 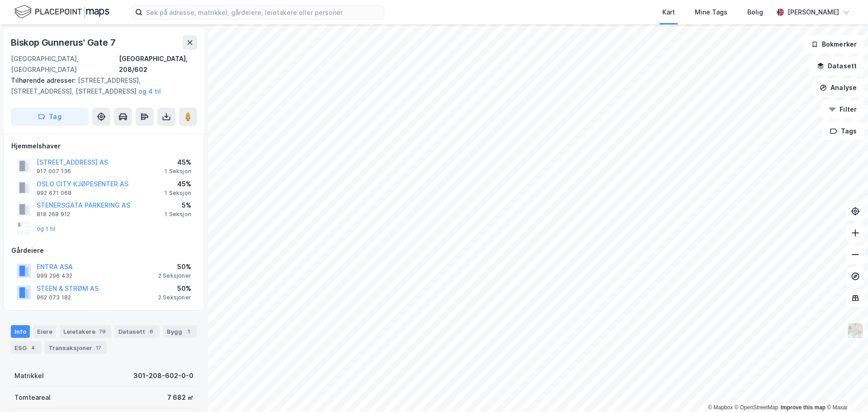 I want to click on button: Bokmerker, so click(x=834, y=44).